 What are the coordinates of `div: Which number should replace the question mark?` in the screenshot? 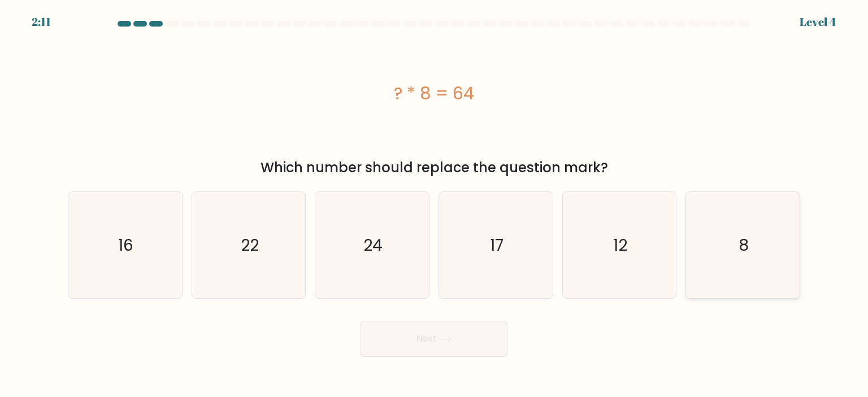 It's located at (434, 168).